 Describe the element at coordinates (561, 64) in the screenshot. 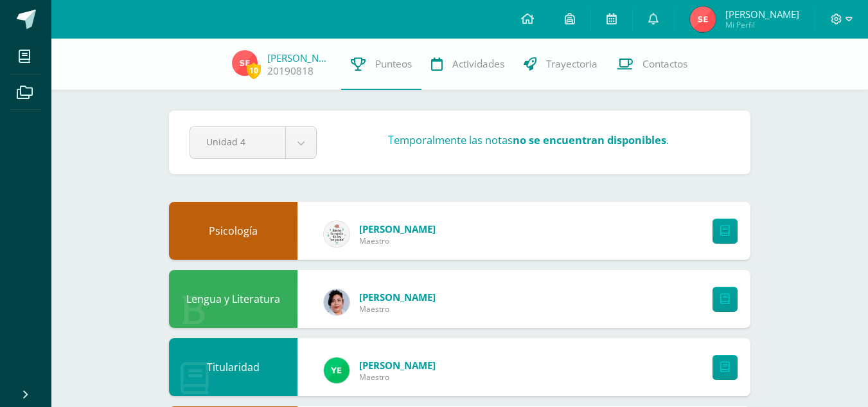

I see `a: Trayectoria` at that location.